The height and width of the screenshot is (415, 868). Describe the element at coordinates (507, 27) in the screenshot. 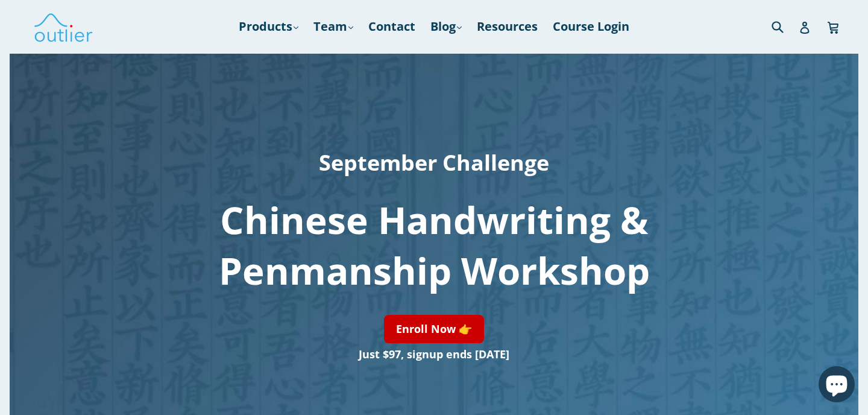

I see `a: Resources` at that location.